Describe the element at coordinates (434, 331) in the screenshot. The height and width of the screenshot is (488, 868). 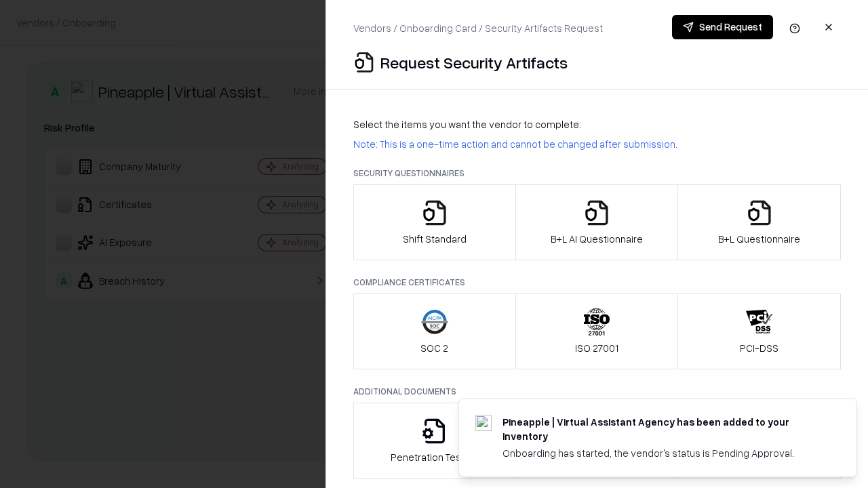
I see `button: SOC 2` at that location.